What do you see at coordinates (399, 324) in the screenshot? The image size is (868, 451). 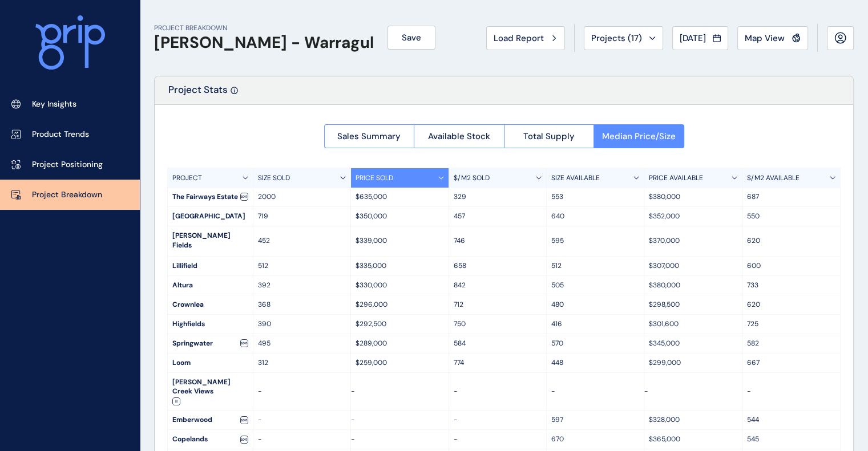 I see `p: $292,500` at bounding box center [399, 324].